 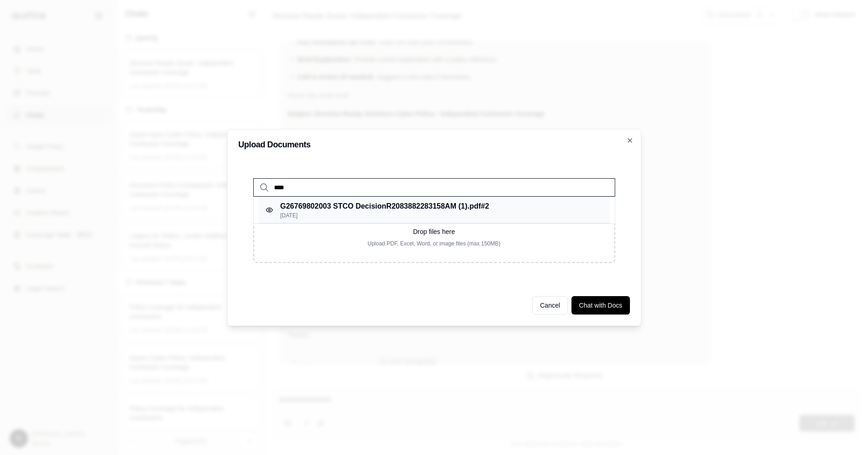 I want to click on p: G26769802003 STCO DecisionR2083882283158AM (1).pdf #2, so click(x=385, y=206).